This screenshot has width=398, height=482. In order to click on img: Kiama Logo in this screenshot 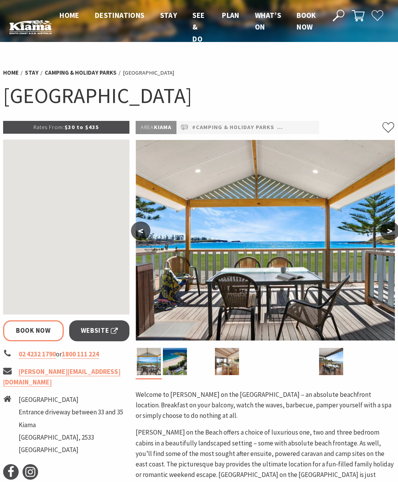, I will do `click(30, 27)`.